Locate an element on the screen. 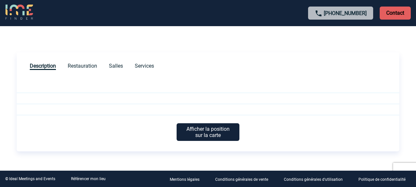 The image size is (416, 187). img: call-24-px.png is located at coordinates (318, 13).